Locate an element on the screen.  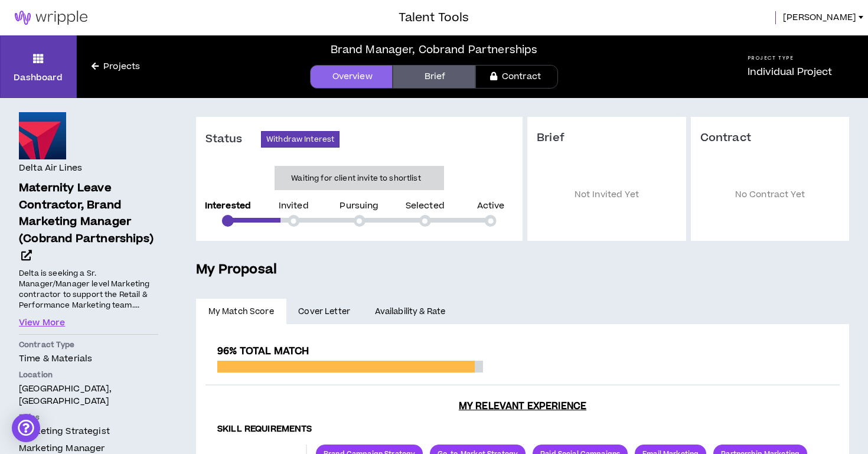
span: Marketing Strategist is located at coordinates (64, 430).